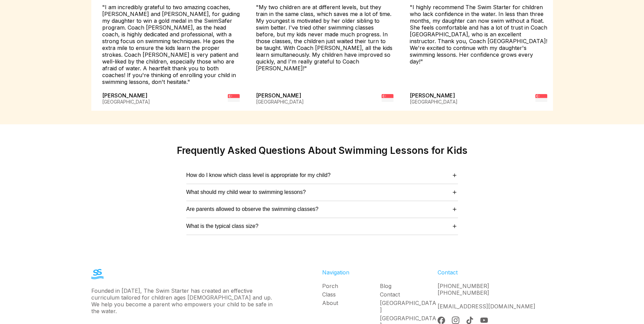 Image resolution: width=644 pixels, height=324 pixels. Describe the element at coordinates (351, 295) in the screenshot. I see `a: Class` at that location.